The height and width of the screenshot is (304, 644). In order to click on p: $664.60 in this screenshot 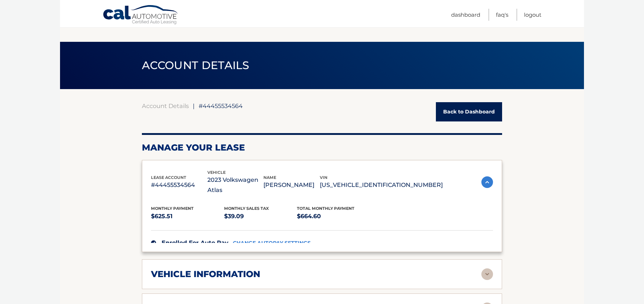, I will do `click(333, 217)`.